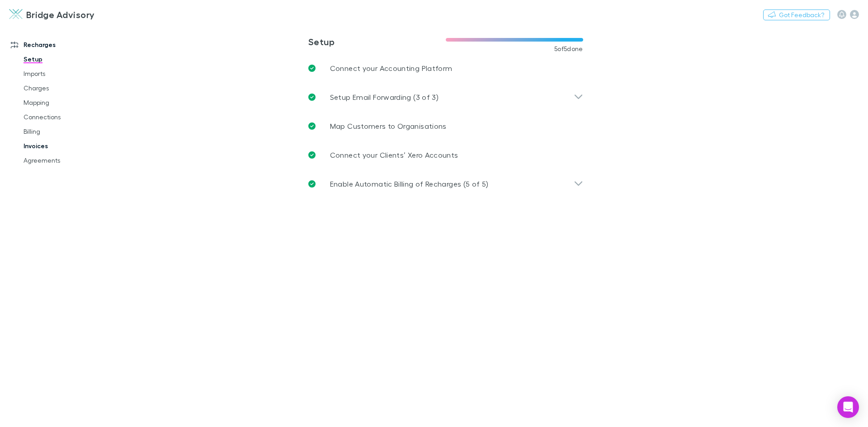 This screenshot has height=427, width=868. What do you see at coordinates (377, 41) in the screenshot?
I see `h3: Setup` at bounding box center [377, 41].